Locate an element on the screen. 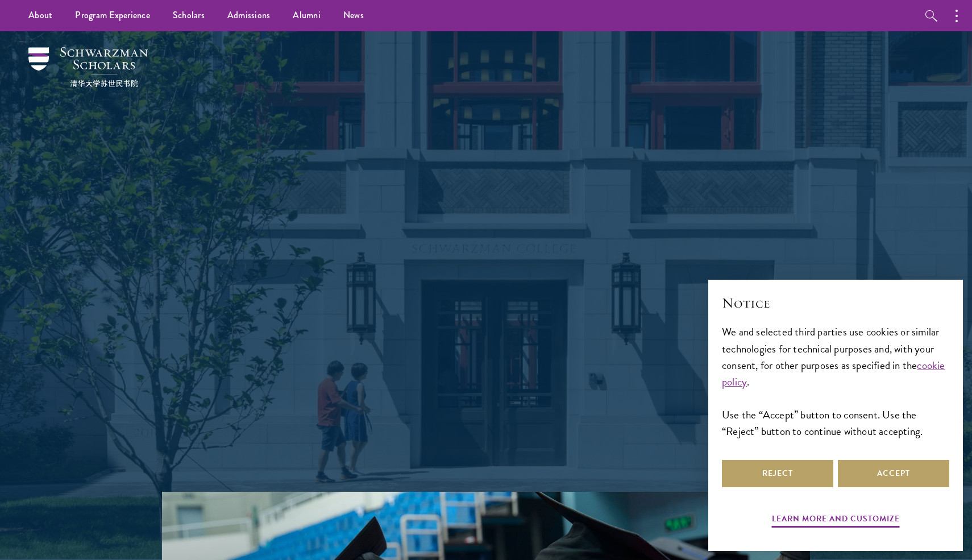 This screenshot has height=560, width=972. a: cookie policy is located at coordinates (833, 374).